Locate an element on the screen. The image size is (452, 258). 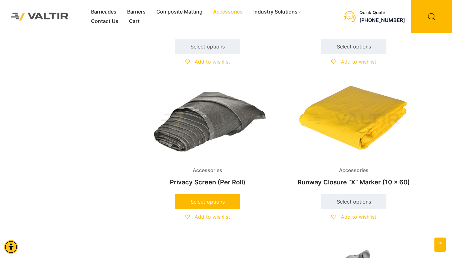
a: call (888) 496-3625 is located at coordinates (382, 20).